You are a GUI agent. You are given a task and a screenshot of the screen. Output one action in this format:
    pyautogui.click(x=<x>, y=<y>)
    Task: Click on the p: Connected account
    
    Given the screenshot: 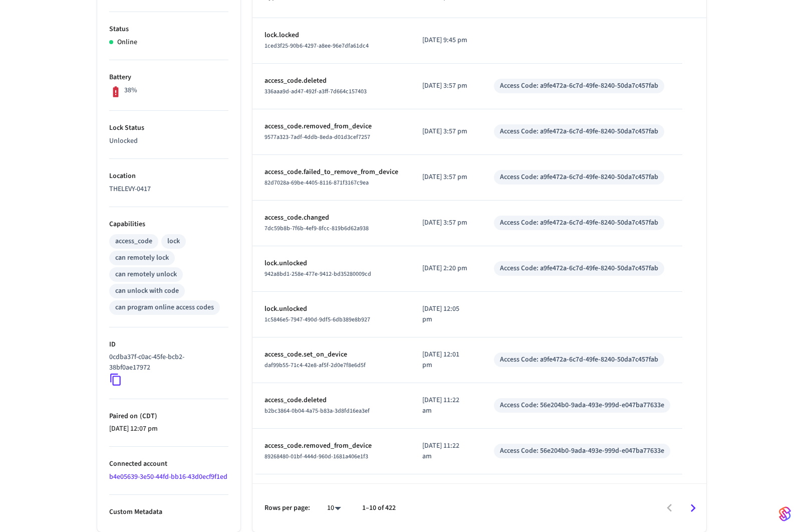 What is the action you would take?
    pyautogui.click(x=169, y=464)
    